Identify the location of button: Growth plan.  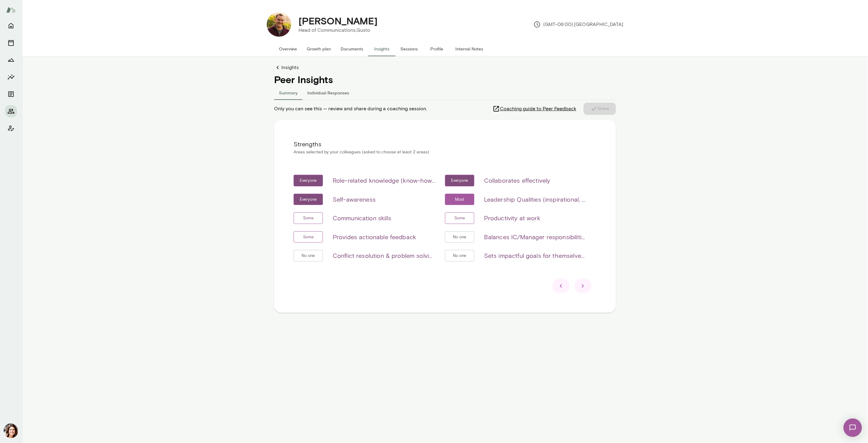
(318, 49).